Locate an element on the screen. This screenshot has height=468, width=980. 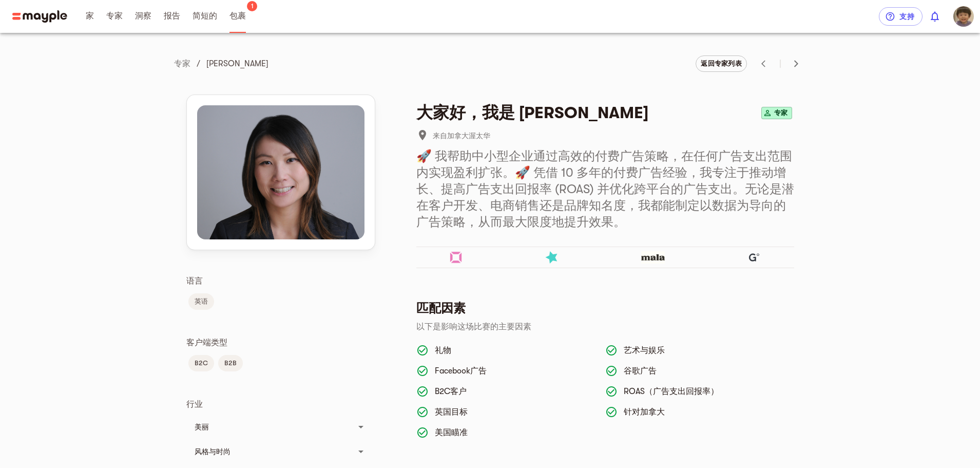
div: 戈兹尼 is located at coordinates (754, 257).